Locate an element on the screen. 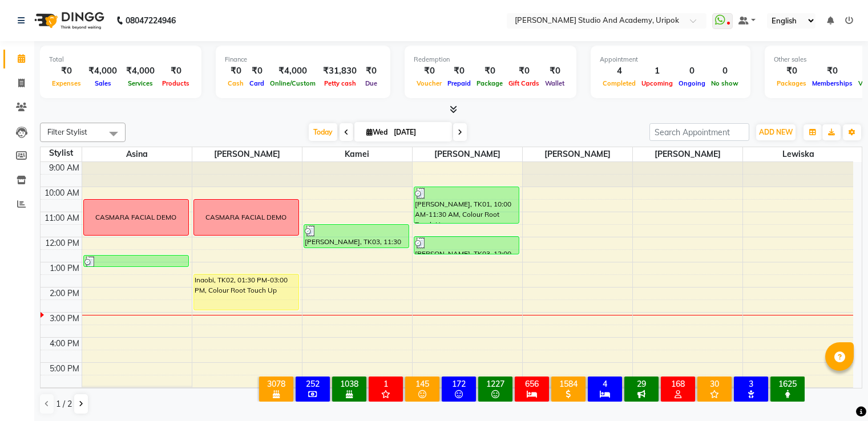 The width and height of the screenshot is (868, 421). div: 6:00 PM is located at coordinates (65, 394).